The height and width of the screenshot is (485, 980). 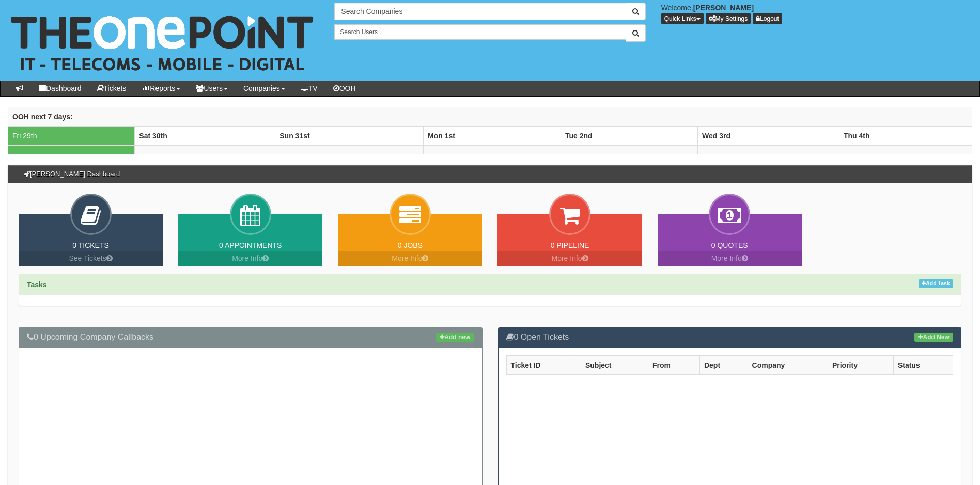 I want to click on a: 0 Quotes, so click(x=730, y=245).